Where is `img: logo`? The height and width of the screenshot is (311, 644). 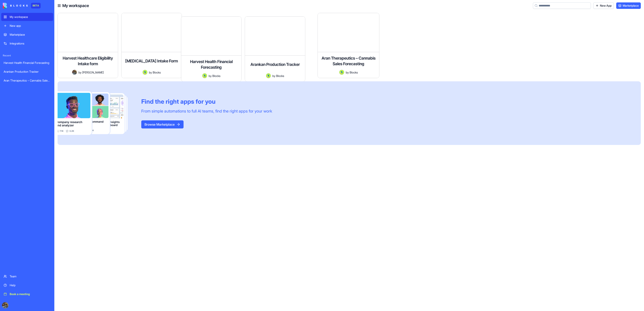
img: logo is located at coordinates (15, 6).